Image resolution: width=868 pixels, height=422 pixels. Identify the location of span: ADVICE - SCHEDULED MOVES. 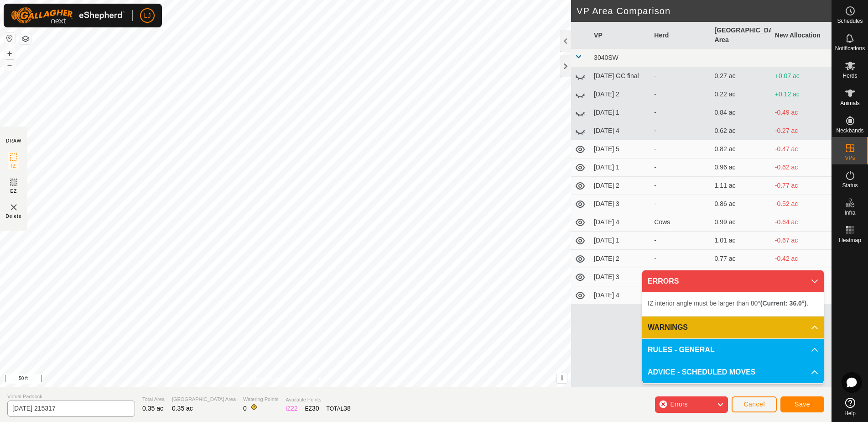
(701, 372).